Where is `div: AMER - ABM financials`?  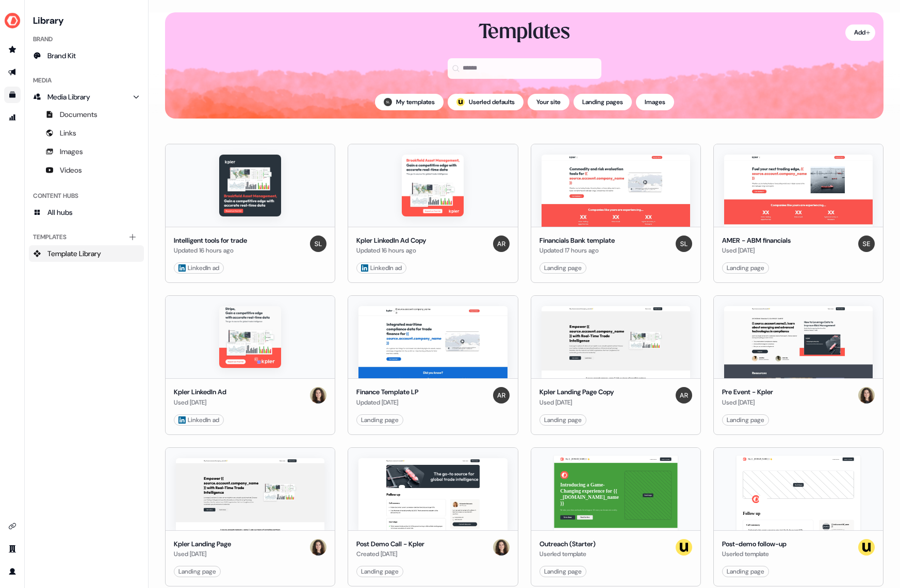
div: AMER - ABM financials is located at coordinates (756, 241).